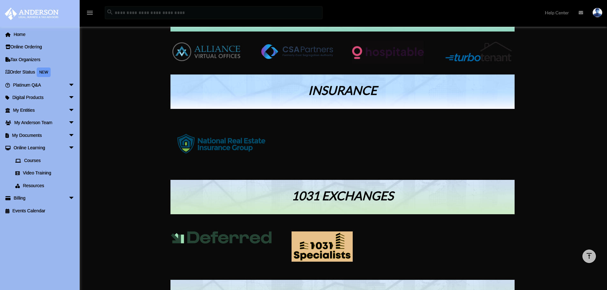 This screenshot has height=290, width=607. What do you see at coordinates (44, 85) in the screenshot?
I see `a: Platinum Q&Aarrow_drop_down` at bounding box center [44, 85].